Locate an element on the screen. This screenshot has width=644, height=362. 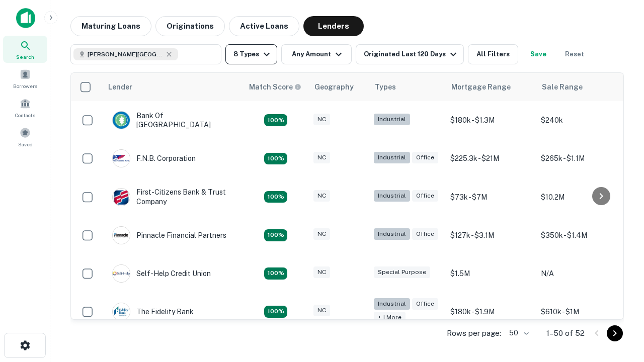
button: Any Amount is located at coordinates (316, 54).